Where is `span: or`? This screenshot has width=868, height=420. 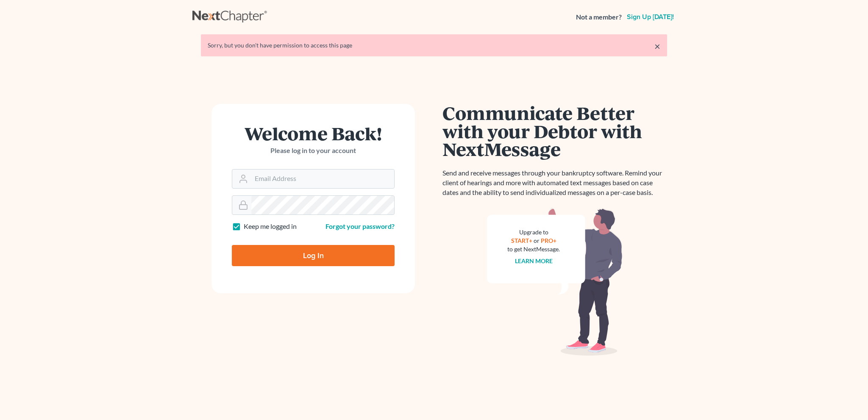
span: or is located at coordinates (537, 241).